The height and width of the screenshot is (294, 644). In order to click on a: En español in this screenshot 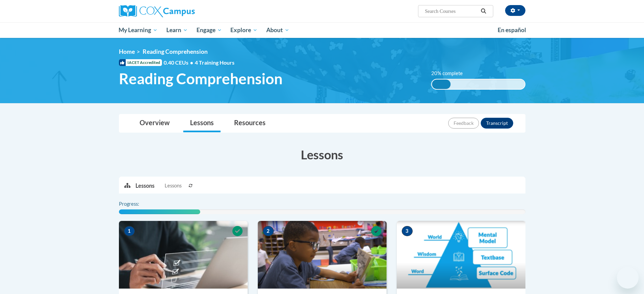, I will do `click(512, 30)`.